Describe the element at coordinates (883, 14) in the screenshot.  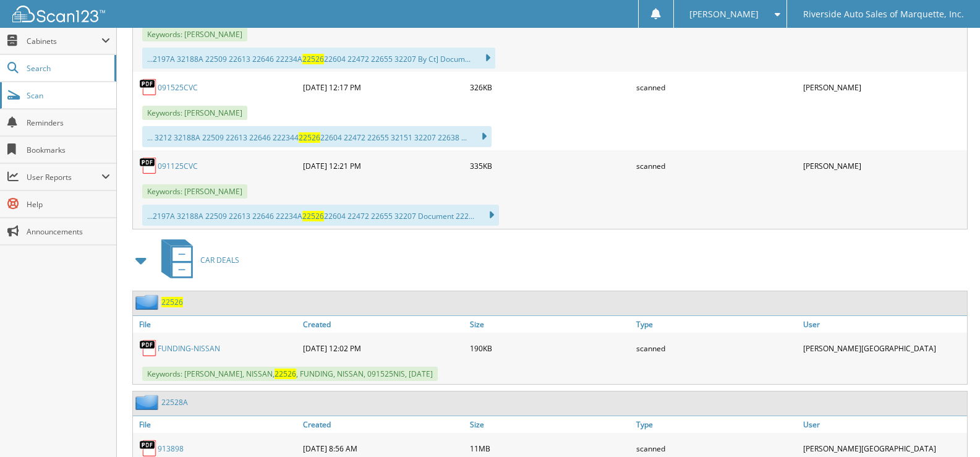
I see `span: Riverside Auto Sales of Marquette, Inc.` at that location.